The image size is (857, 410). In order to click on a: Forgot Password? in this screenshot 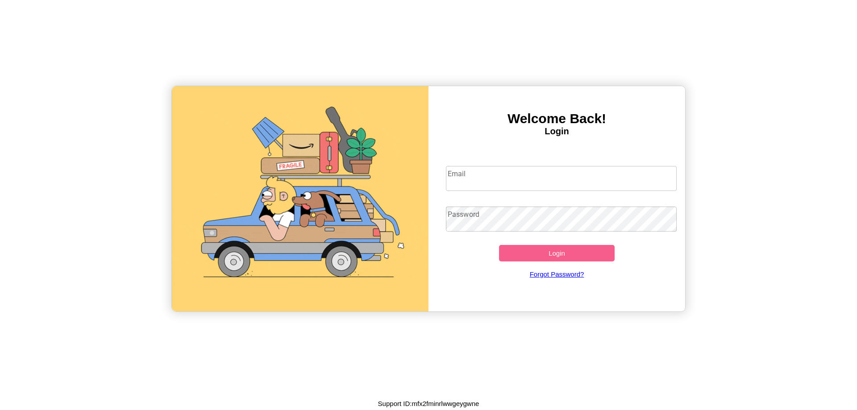, I will do `click(557, 274)`.